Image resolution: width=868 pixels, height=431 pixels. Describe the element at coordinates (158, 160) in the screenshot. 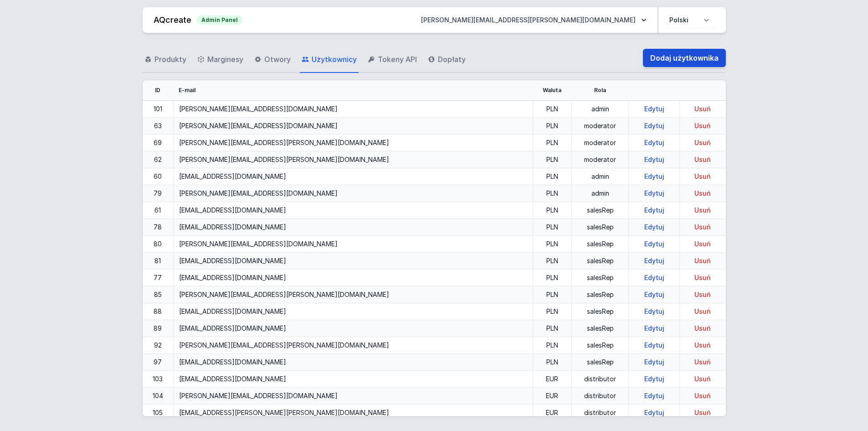

I see `td: 62` at that location.